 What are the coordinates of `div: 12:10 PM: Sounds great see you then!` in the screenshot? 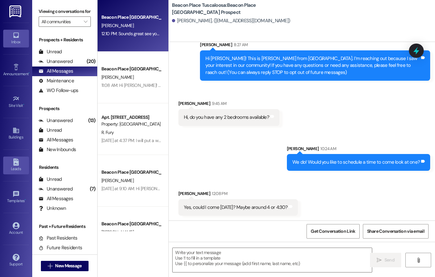 It's located at (136, 34).